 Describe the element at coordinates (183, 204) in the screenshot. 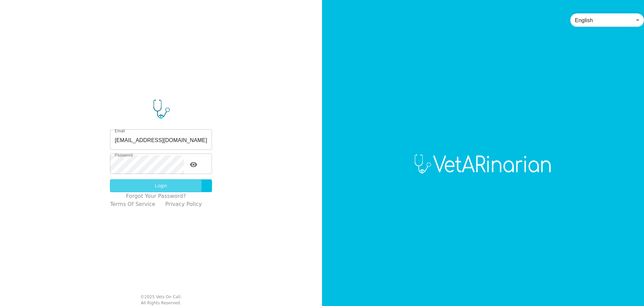

I see `a: Privacy Policy` at that location.